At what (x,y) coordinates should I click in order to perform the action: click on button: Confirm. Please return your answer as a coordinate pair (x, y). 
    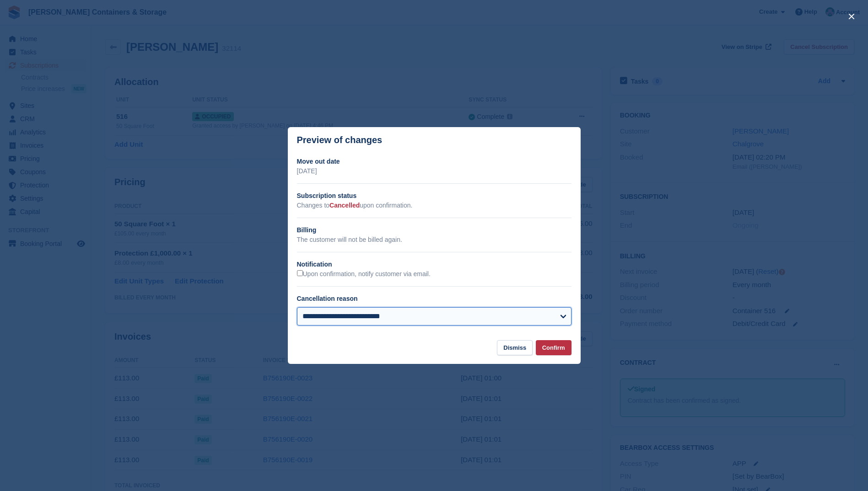
    Looking at the image, I should click on (553, 347).